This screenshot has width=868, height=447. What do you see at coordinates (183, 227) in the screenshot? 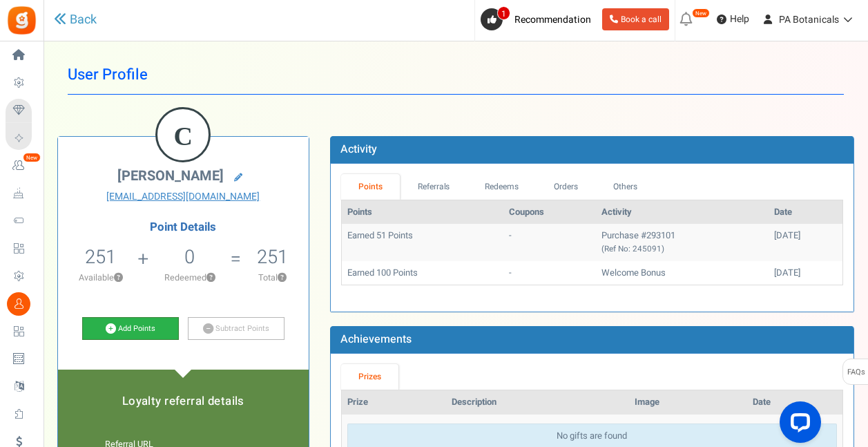
I see `h4: Point Details` at bounding box center [183, 227].